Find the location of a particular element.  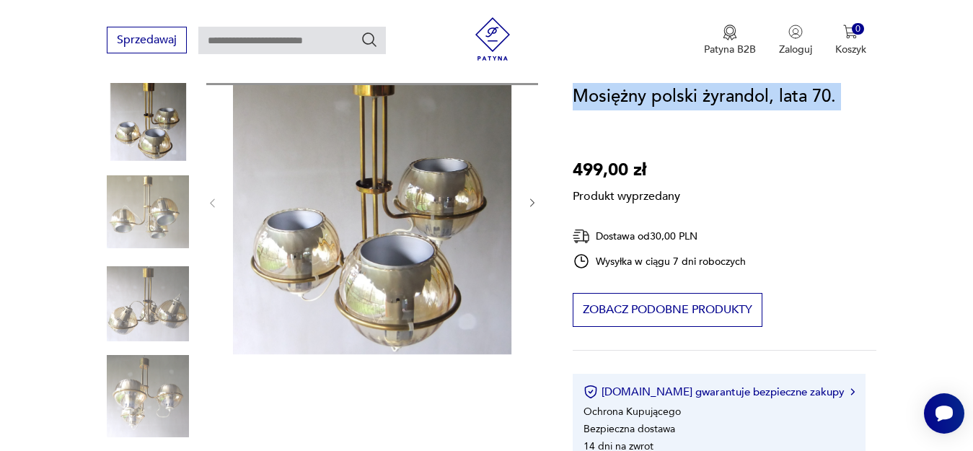

img: Ikona strzałki w prawo is located at coordinates (852, 391).